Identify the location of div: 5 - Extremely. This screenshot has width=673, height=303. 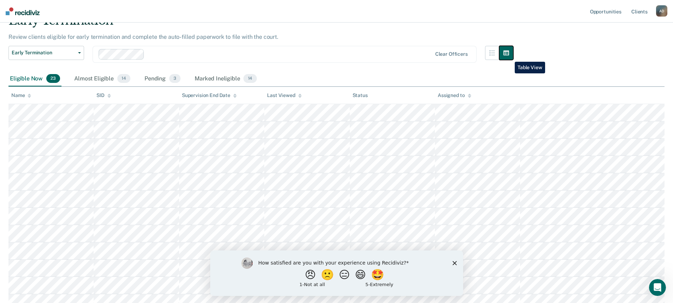
(188, 34).